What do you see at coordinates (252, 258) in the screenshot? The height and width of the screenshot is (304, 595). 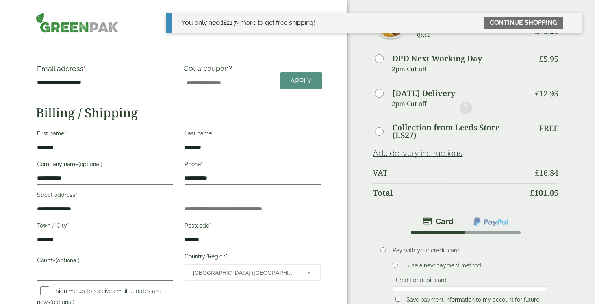 I see `label: Country/Region` at bounding box center [252, 258].